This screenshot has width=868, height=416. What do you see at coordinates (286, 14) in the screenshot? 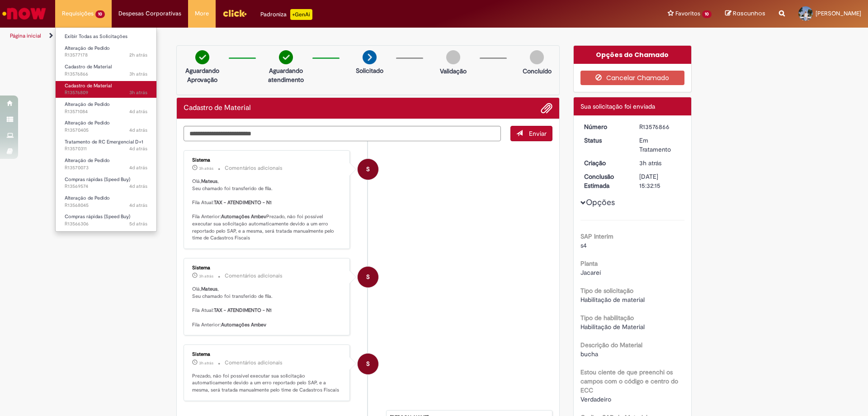
I see `div: Padroniza` at bounding box center [286, 14].